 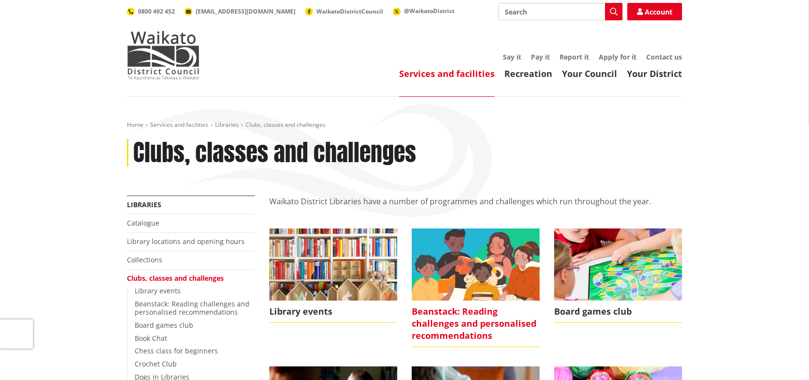 I want to click on nav: breadcrumb, so click(x=405, y=125).